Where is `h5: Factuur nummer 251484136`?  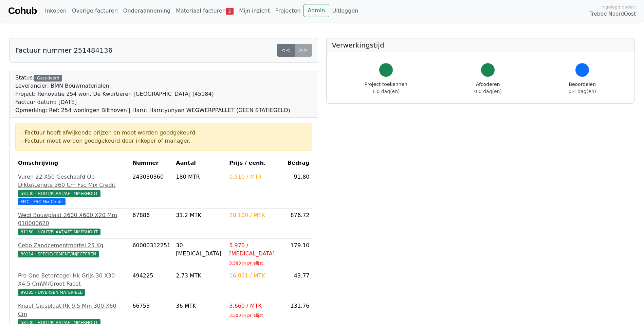 h5: Factuur nummer 251484136 is located at coordinates (64, 51).